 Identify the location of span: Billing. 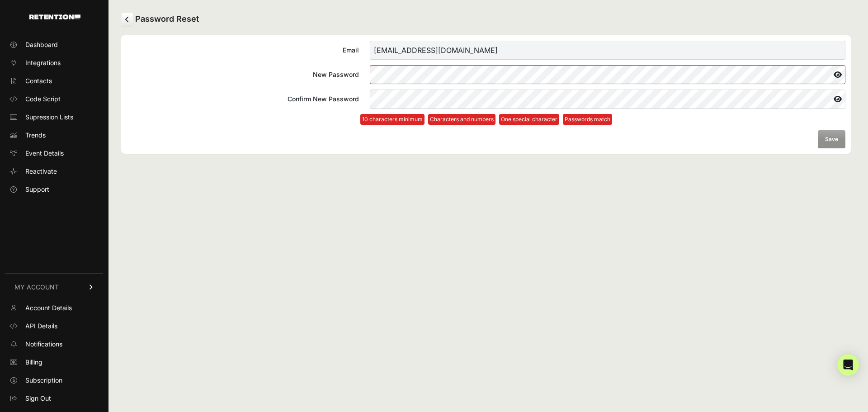
(34, 363).